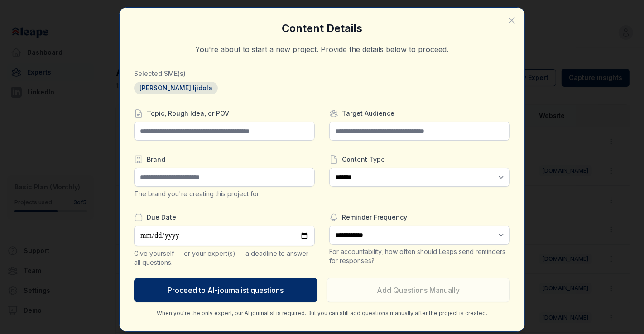 The width and height of the screenshot is (644, 334). I want to click on div: For accountability, how often should Leaps send reminders for responses?, so click(419, 256).